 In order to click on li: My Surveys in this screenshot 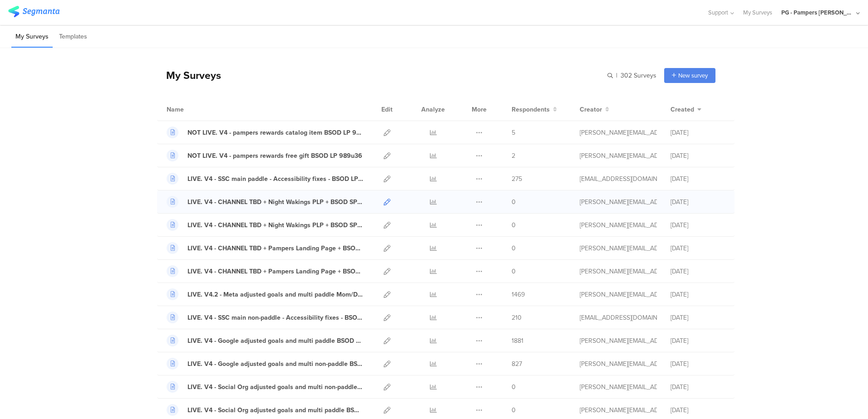, I will do `click(32, 37)`.